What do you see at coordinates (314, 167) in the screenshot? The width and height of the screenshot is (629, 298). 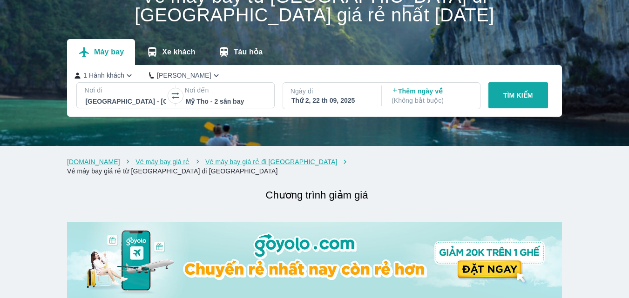 I see `nav: breadcrumb` at bounding box center [314, 167].